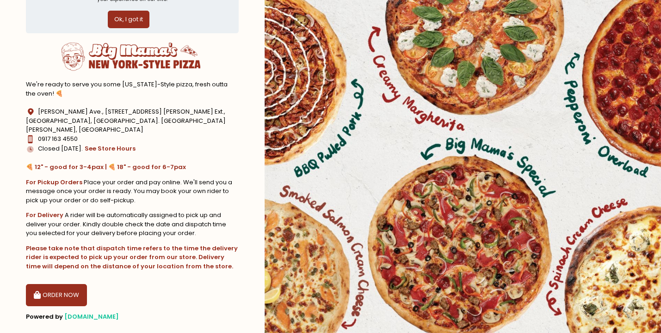 The width and height of the screenshot is (661, 333). What do you see at coordinates (132, 224) in the screenshot?
I see `div: A rider will be automatically assigned to pick up and deliver your order. Kindly double check the...` at bounding box center [132, 224].